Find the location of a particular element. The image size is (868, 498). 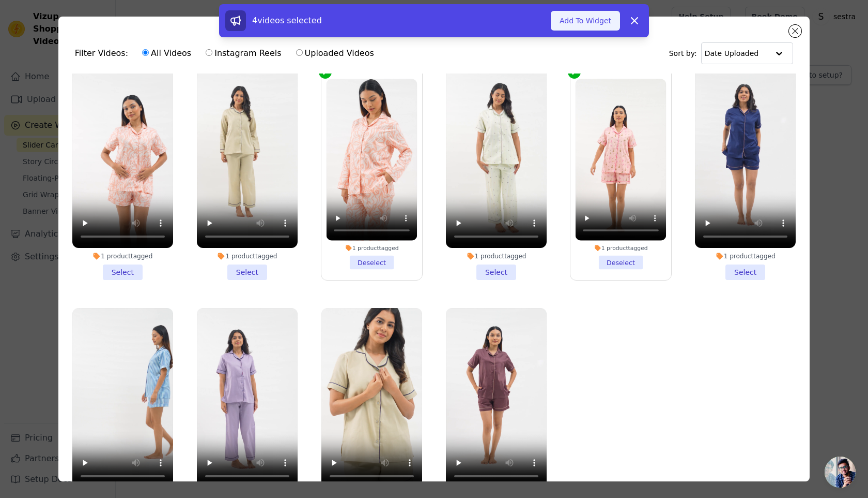

div: Sort by: is located at coordinates (732, 54).